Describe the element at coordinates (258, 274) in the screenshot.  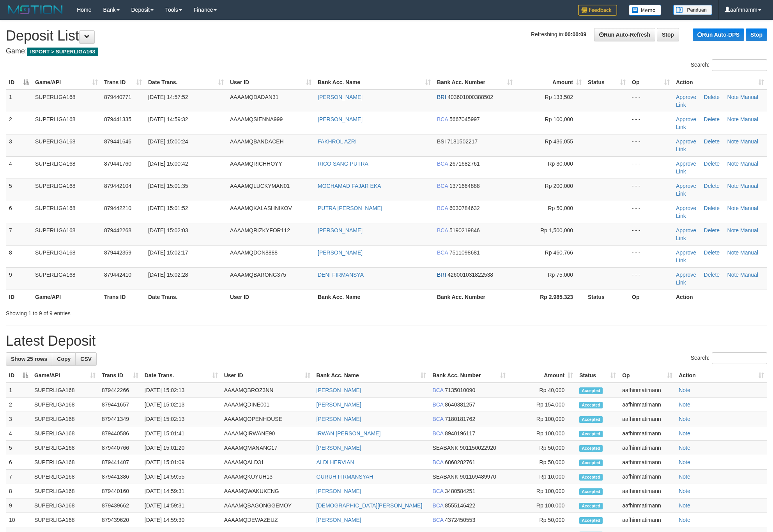
I see `span: AAAAMQBARONG375` at that location.